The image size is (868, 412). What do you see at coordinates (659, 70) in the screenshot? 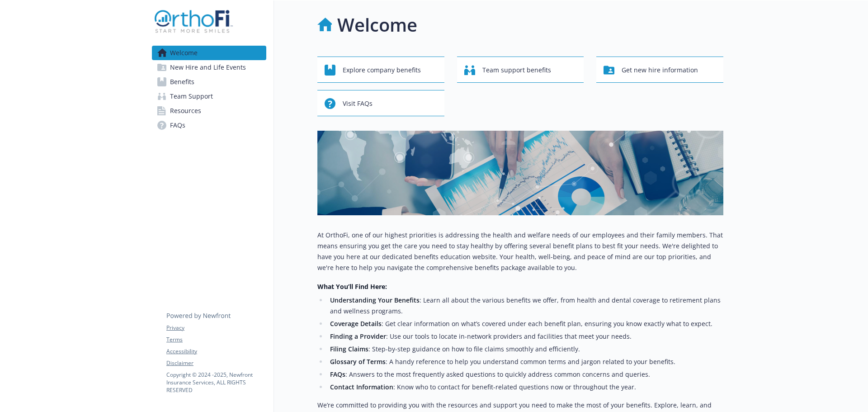
I see `button: Get new hire information` at bounding box center [659, 70].